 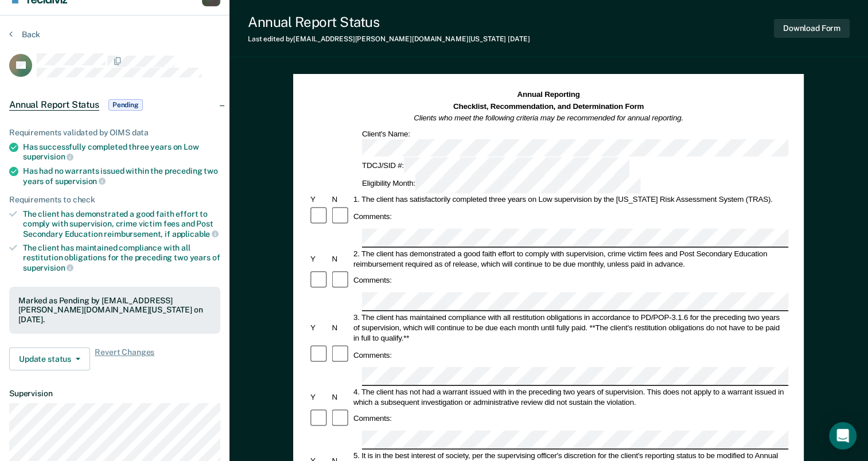 I want to click on button: Back, so click(x=25, y=34).